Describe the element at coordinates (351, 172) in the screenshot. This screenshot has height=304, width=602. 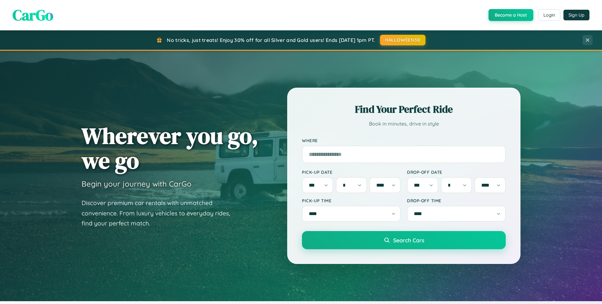
I see `label: Pick-up Date` at that location.